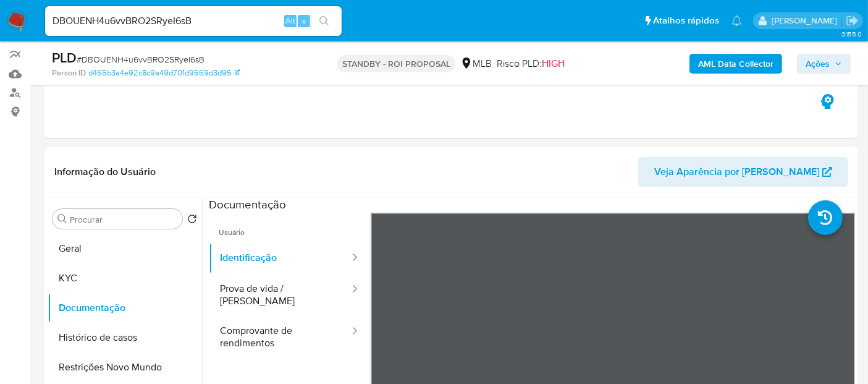 The image size is (868, 384). I want to click on button: Restrições Novo Mundo, so click(125, 367).